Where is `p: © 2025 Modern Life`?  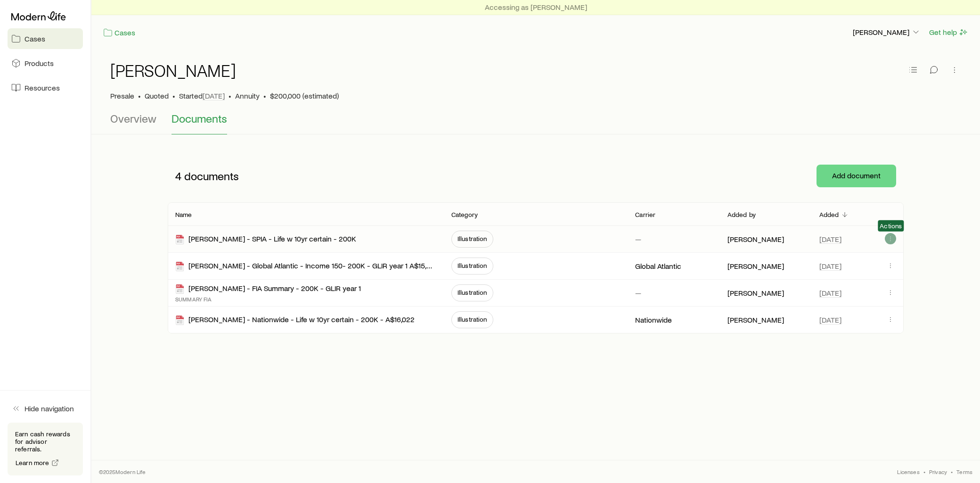
p: © 2025 Modern Life is located at coordinates (123, 471).